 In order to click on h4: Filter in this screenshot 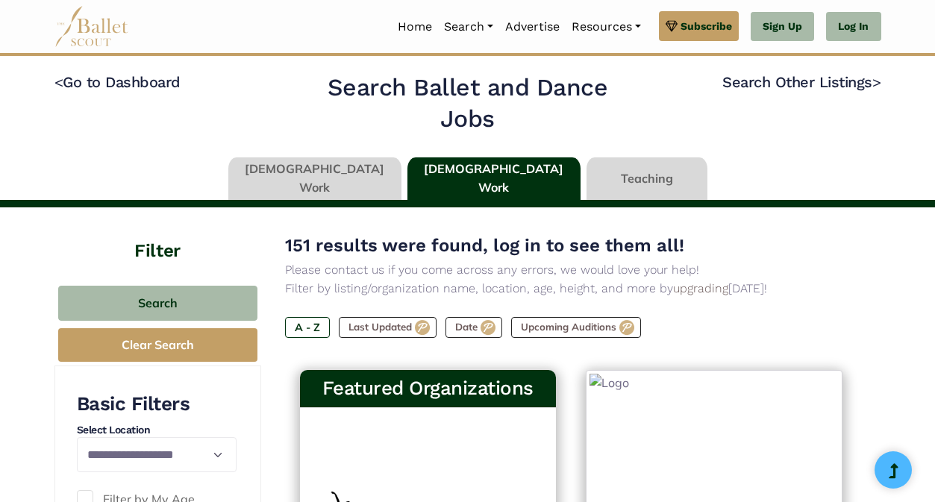, I will do `click(157, 235)`.